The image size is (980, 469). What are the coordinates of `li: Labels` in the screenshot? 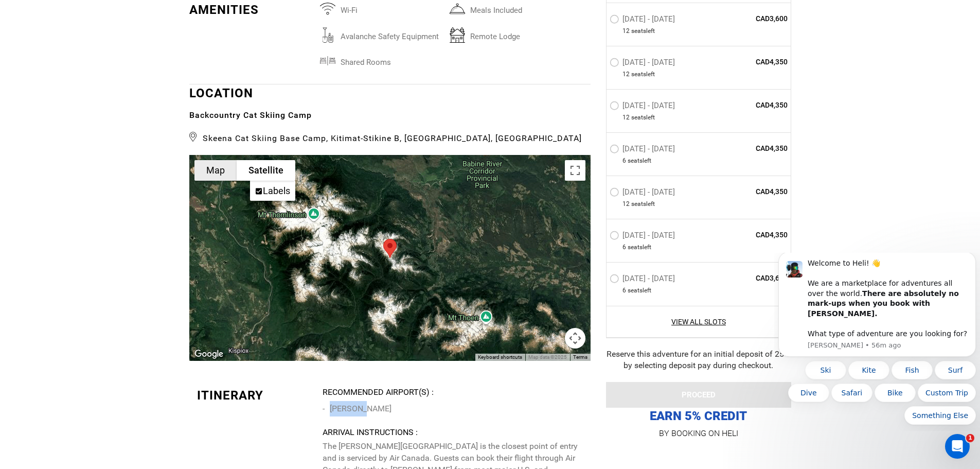 It's located at (273, 190).